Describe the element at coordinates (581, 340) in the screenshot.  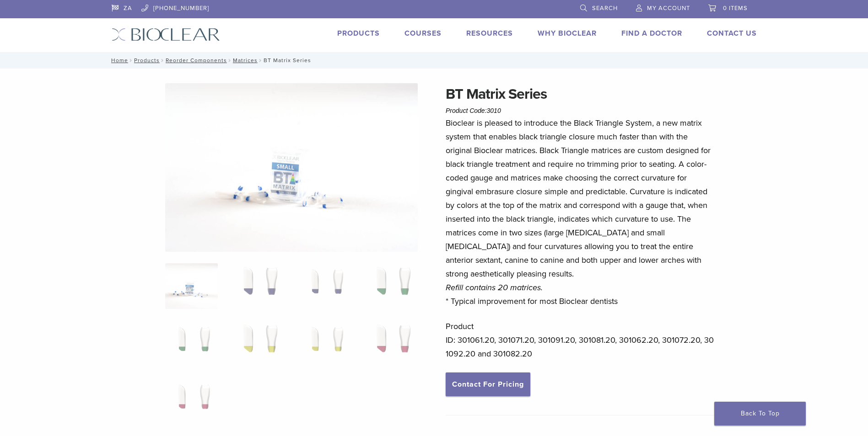
I see `p: Product ID: 301061.20, 301071.20, 301091.20, 301081.20, 301062.20, 301072.20, 301092.20 and 30108...` at that location.